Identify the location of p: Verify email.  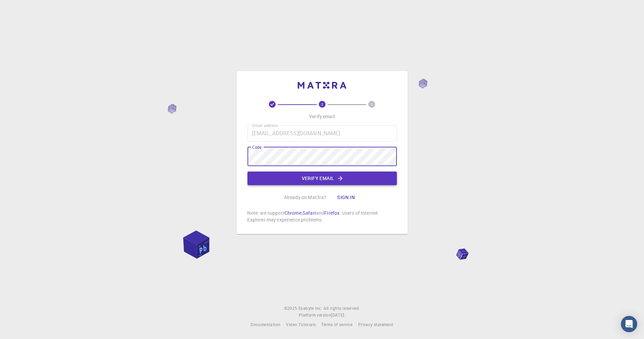
(322, 116).